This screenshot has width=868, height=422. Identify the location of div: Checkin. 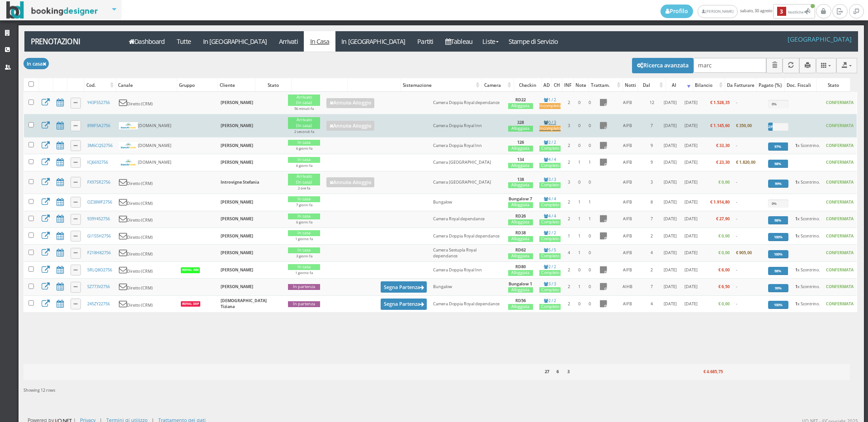
(528, 85).